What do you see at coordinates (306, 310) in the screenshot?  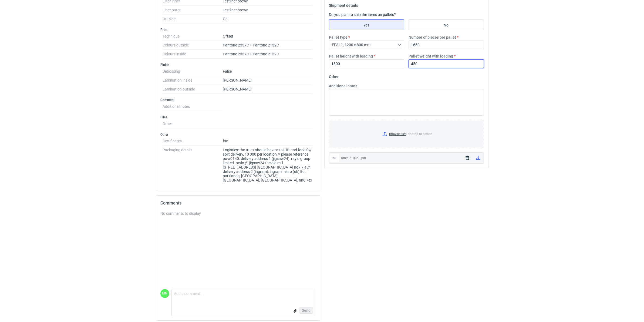 I see `span: Send` at bounding box center [306, 310].